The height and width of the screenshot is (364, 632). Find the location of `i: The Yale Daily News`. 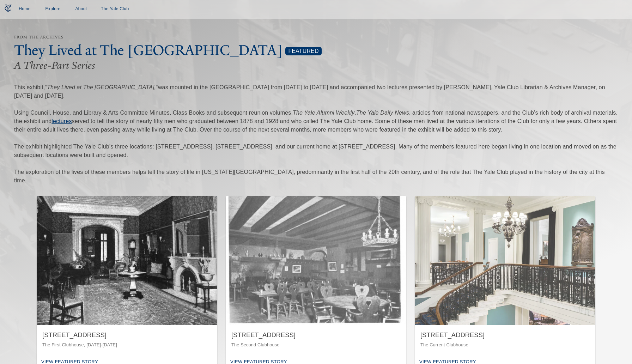

i: The Yale Daily News is located at coordinates (382, 112).